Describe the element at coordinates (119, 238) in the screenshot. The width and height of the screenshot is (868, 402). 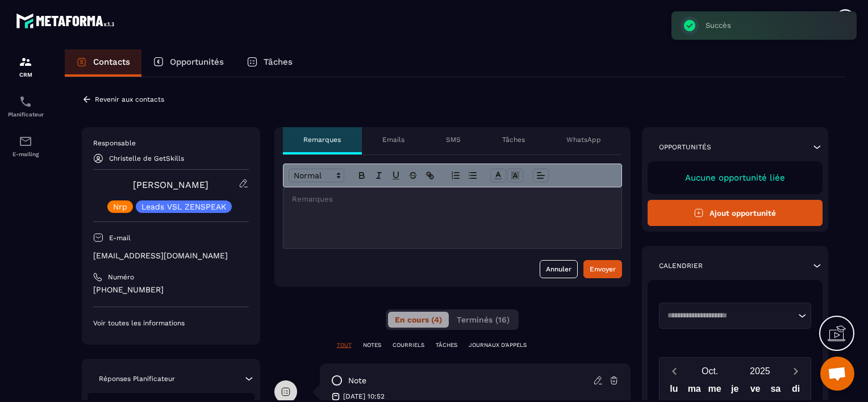
I see `p: E-mail` at that location.